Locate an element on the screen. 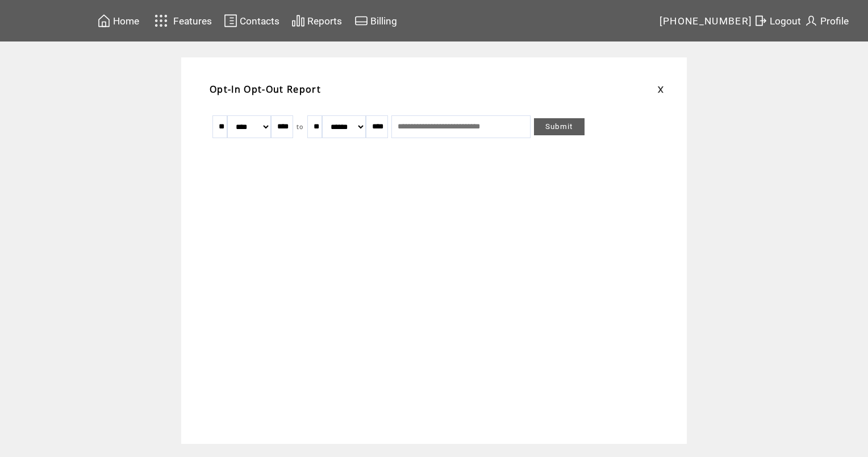 The image size is (868, 457). img: contacts.svg is located at coordinates (230, 20).